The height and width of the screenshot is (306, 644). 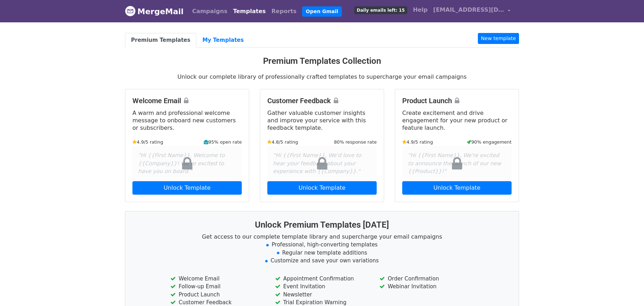 What do you see at coordinates (187, 163) in the screenshot?
I see `div: "Hi {{First Name}}, Welcome to {{Company}}! We're excited to have you on board."` at bounding box center [187, 163].